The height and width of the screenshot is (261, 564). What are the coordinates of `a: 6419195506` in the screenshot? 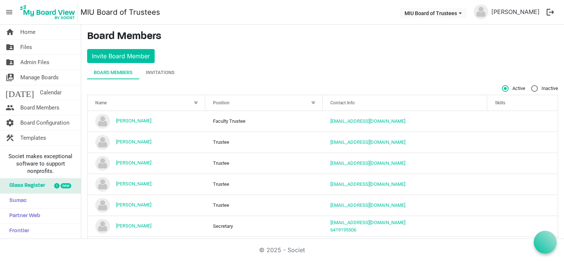 It's located at (343, 230).